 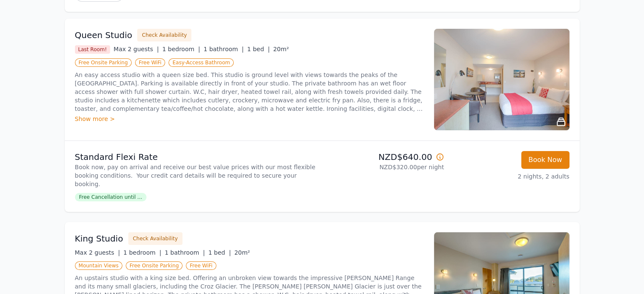 What do you see at coordinates (197, 175) in the screenshot?
I see `p: Book now, pay on arrival and receive our best value prices with our most flexible booking conditi...` at bounding box center [197, 175].